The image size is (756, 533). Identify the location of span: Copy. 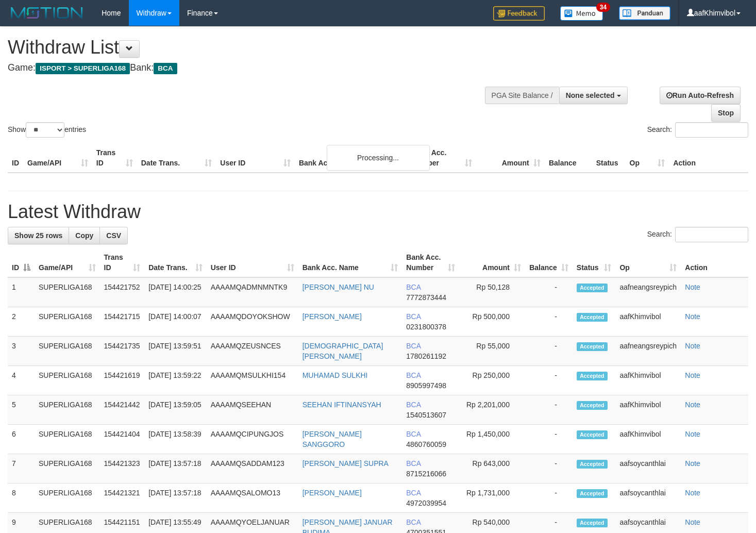
(84, 235).